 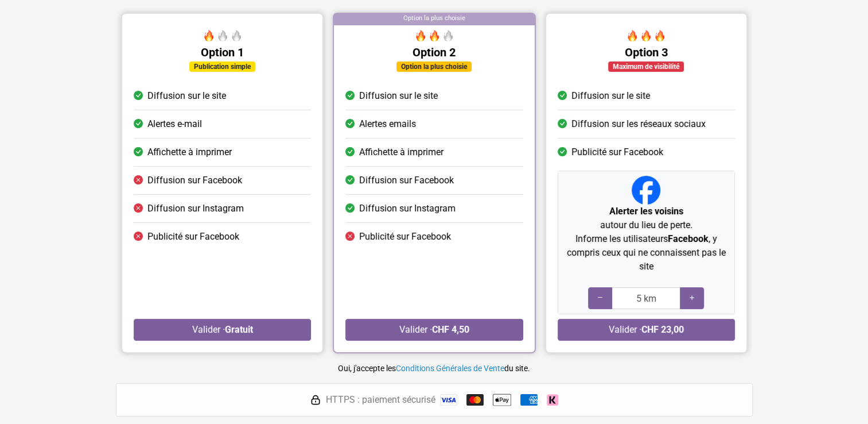 I want to click on strong: Alerter les voisins, so click(x=646, y=211).